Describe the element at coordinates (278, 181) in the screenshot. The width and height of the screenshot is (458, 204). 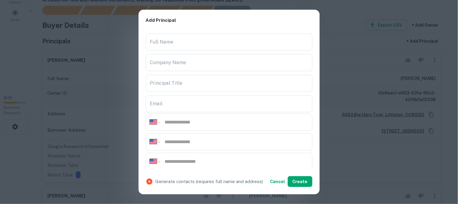
I see `button: Cancel` at that location.